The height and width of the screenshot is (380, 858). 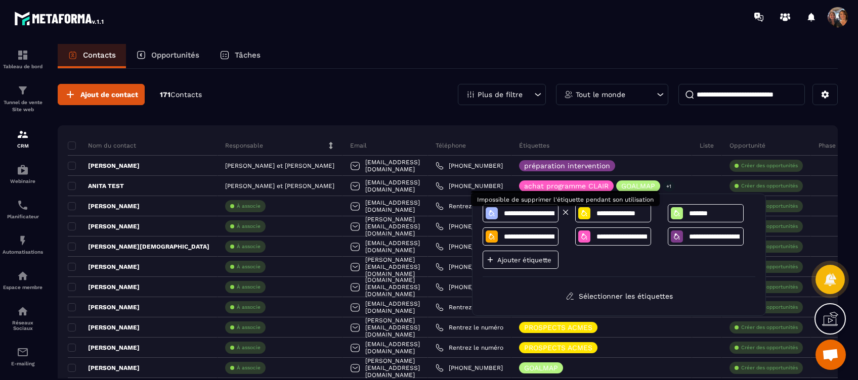 I want to click on a: schedulerschedulerPlanificateur, so click(x=23, y=209).